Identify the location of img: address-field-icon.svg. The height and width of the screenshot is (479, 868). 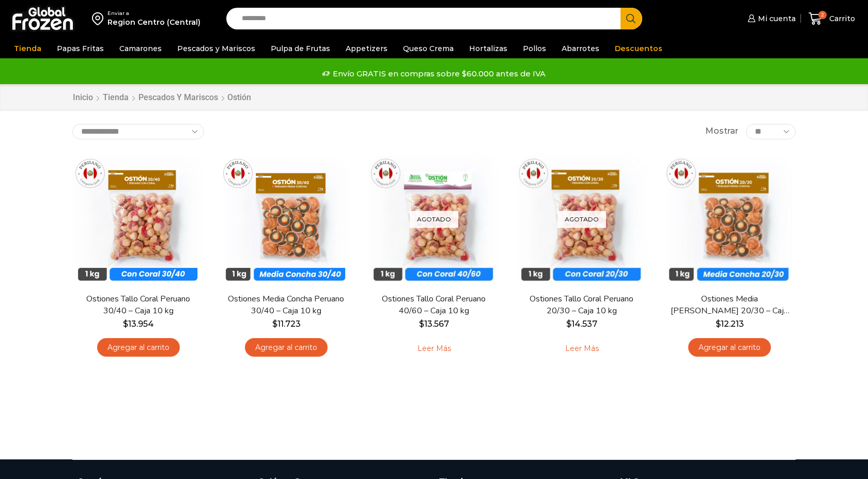
(100, 19).